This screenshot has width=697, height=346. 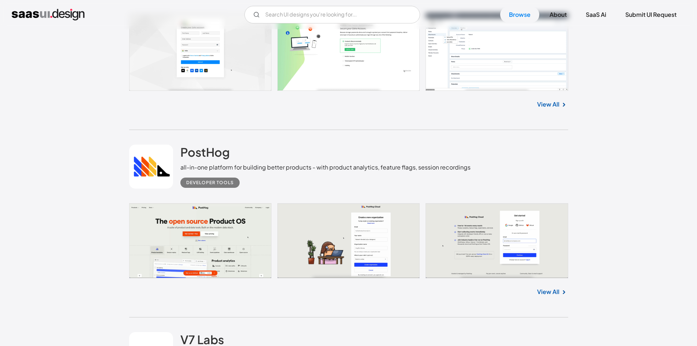 I want to click on a: home, so click(x=48, y=15).